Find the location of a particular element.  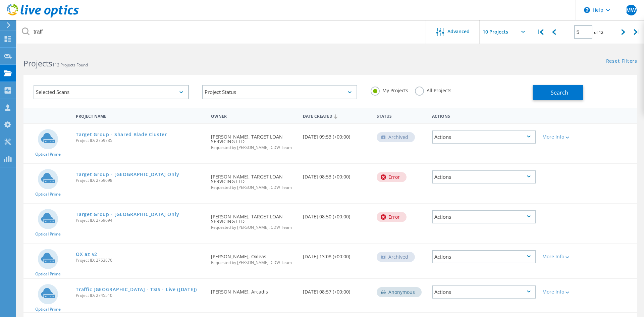

span: of 12 is located at coordinates (599, 32).